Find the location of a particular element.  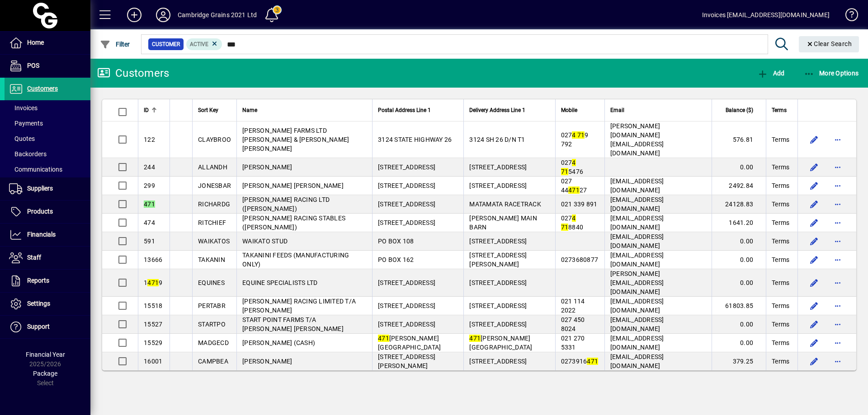

span: 15527 is located at coordinates (153, 324).